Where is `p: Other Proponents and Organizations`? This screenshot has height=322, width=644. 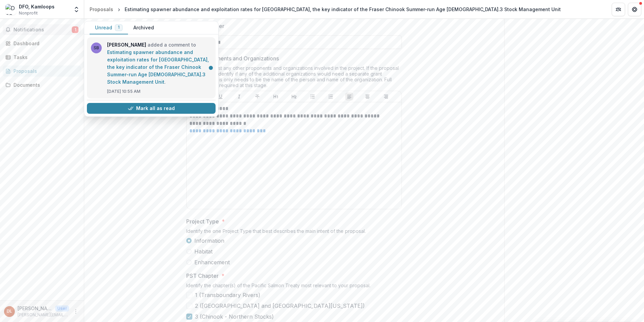
p: Other Proponents and Organizations is located at coordinates (233, 58).